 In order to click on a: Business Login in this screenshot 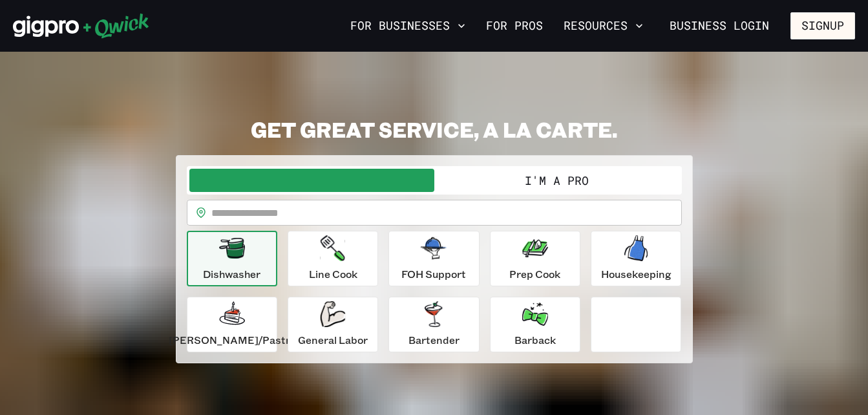, I will do `click(719, 26)`.